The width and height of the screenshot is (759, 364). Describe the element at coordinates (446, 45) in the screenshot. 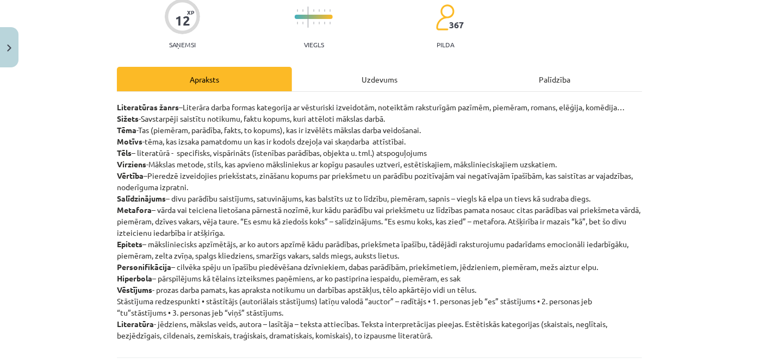

I see `p: pilda` at that location.